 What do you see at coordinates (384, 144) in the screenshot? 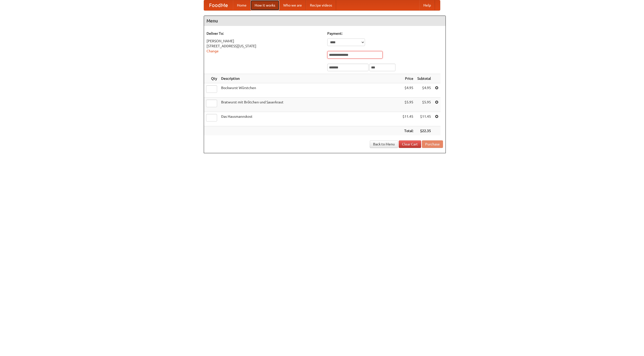
I see `a: Back to Menu` at bounding box center [384, 144].